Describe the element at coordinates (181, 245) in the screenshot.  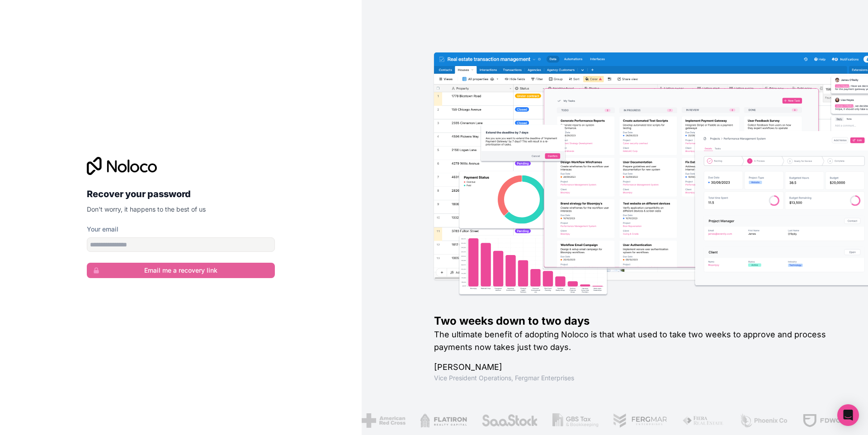
I see `input: email` at that location.